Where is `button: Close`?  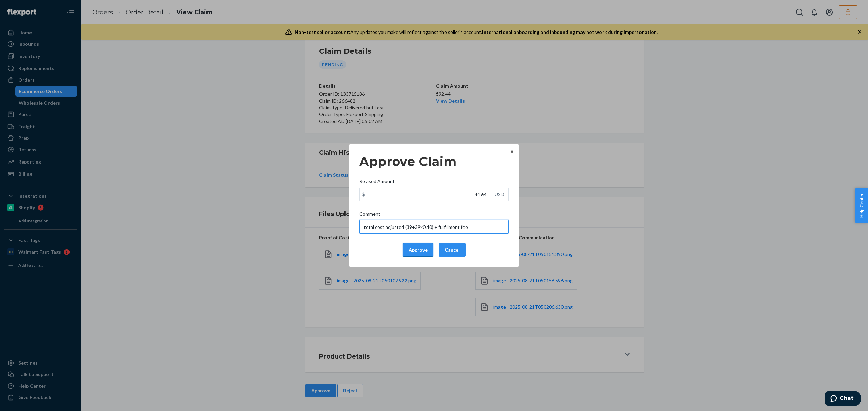 button: Close is located at coordinates (512, 152).